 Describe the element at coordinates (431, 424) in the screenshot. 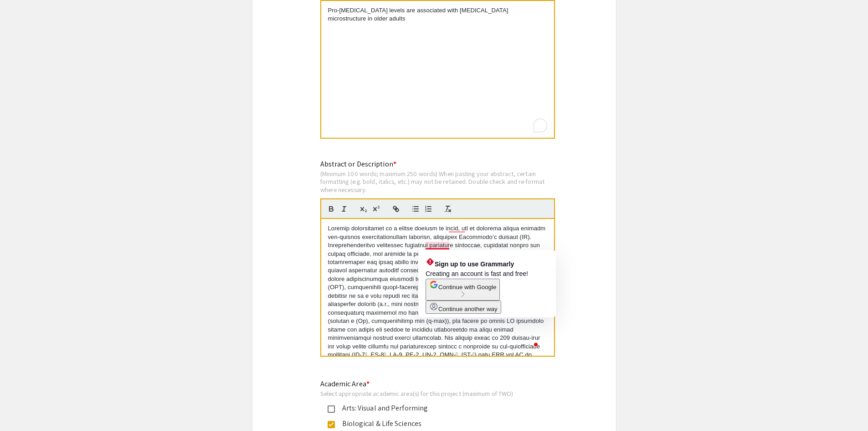

I see `div: Biological & Life Sciences` at that location.